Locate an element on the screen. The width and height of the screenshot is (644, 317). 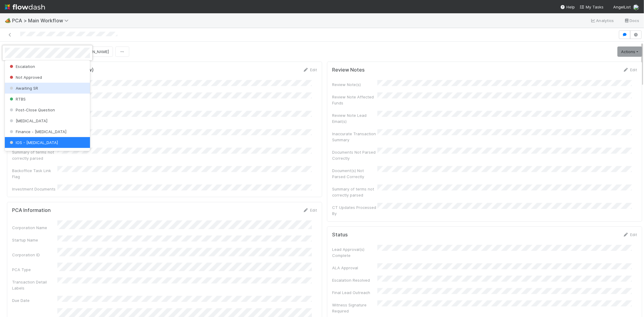
span: Awaiting SR is located at coordinates (23, 88).